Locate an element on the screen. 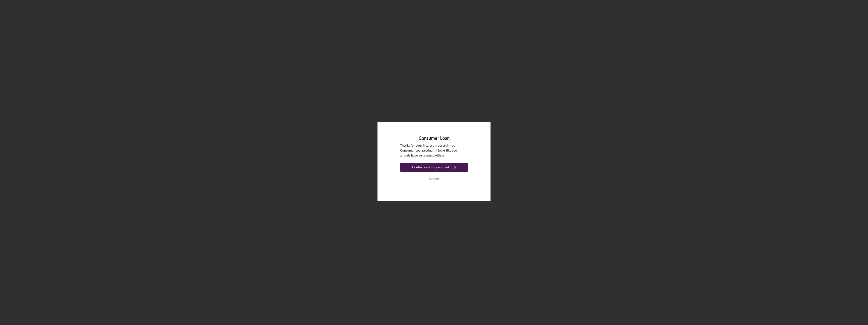 The image size is (868, 325). p: Thanks for your interest in accessing our Consumer Loan product! It looks like you already have a... is located at coordinates (434, 150).